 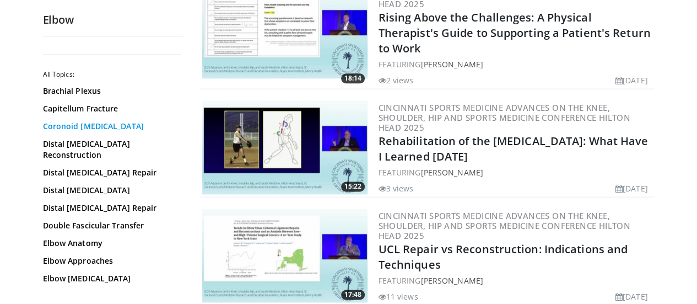 What do you see at coordinates (396, 80) in the screenshot?
I see `li: 2 views` at bounding box center [396, 80].